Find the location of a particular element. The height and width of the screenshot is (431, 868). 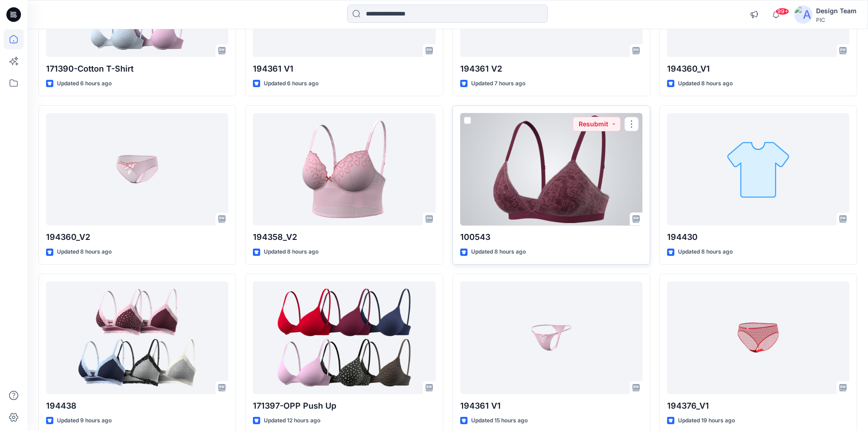

a: 194361 V1 is located at coordinates (551, 337).